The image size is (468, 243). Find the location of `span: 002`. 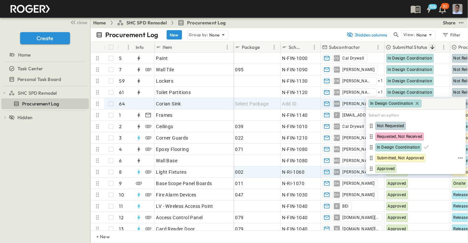

span: 002 is located at coordinates (239, 172).